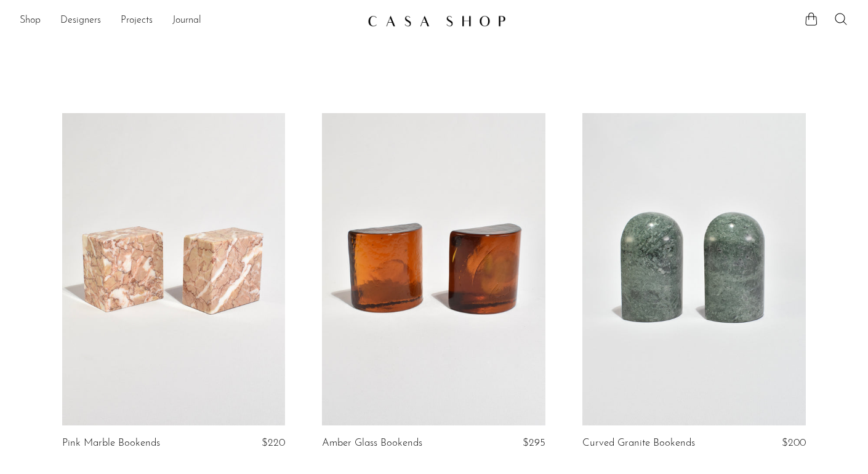 This screenshot has width=868, height=474. I want to click on a: Curved Granite Bookends, so click(638, 443).